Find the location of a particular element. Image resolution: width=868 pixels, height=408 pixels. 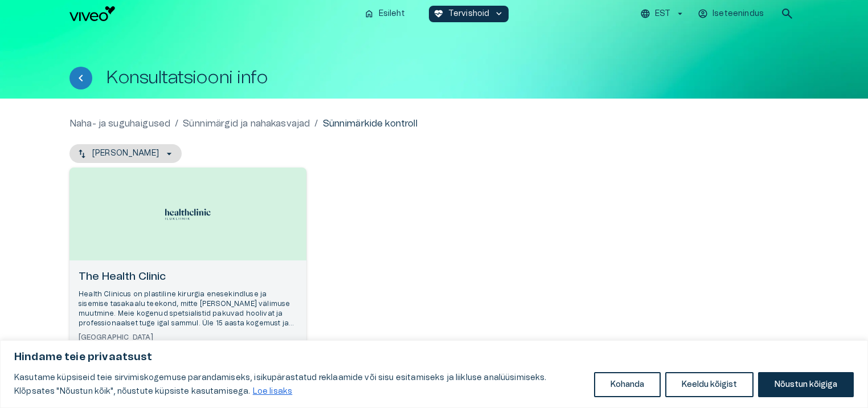

span: home is located at coordinates (369, 13).